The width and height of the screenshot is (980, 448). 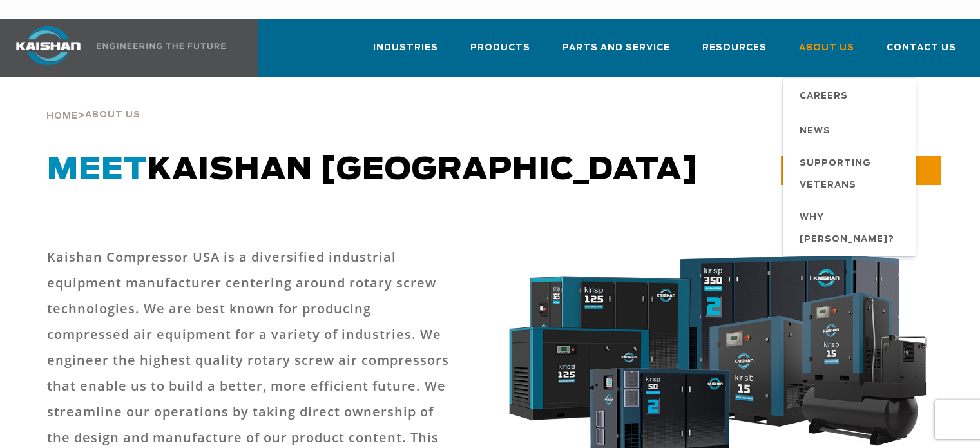 I want to click on span: Contact Us, so click(x=921, y=48).